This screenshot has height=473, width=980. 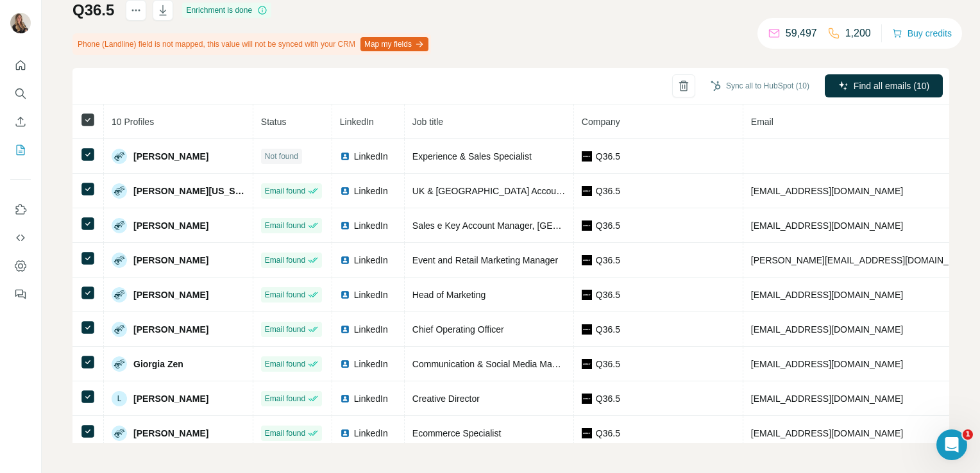 What do you see at coordinates (20, 266) in the screenshot?
I see `button: Dashboard` at bounding box center [20, 266].